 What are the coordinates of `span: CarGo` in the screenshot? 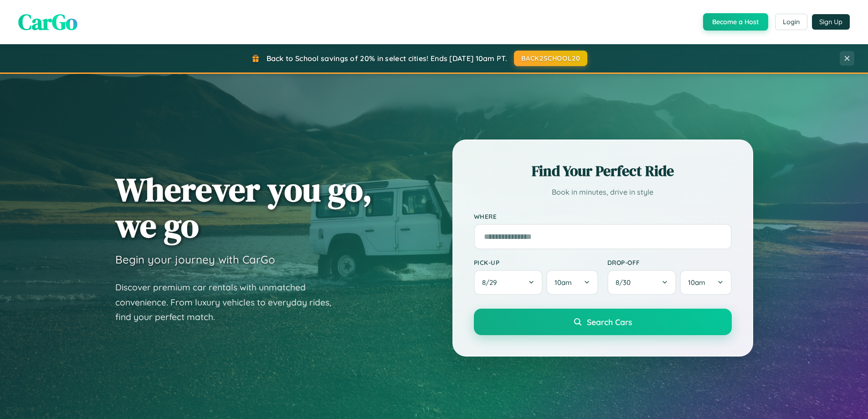 It's located at (48, 22).